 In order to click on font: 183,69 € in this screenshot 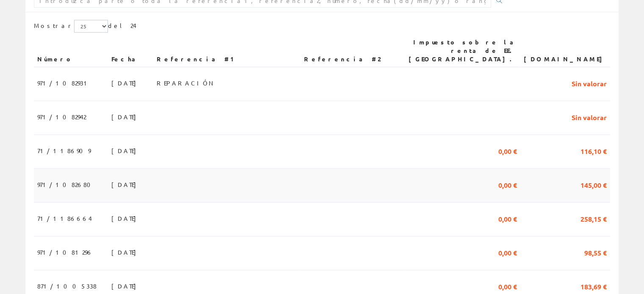, I will do `click(594, 286)`.